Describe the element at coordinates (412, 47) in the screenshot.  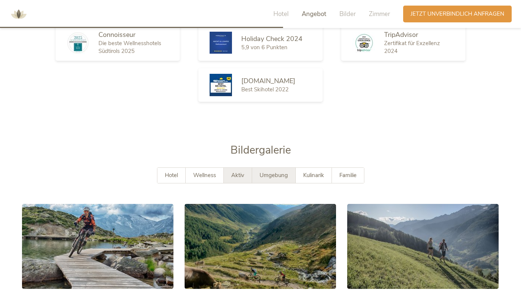
I see `span: Zertifikat für Exzellenz 2024` at that location.